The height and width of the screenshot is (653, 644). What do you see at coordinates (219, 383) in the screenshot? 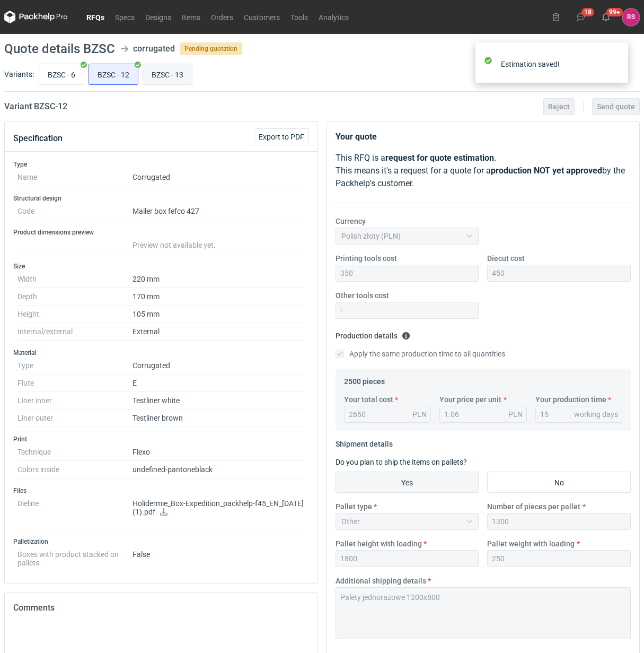
I see `dd: E` at bounding box center [219, 383].